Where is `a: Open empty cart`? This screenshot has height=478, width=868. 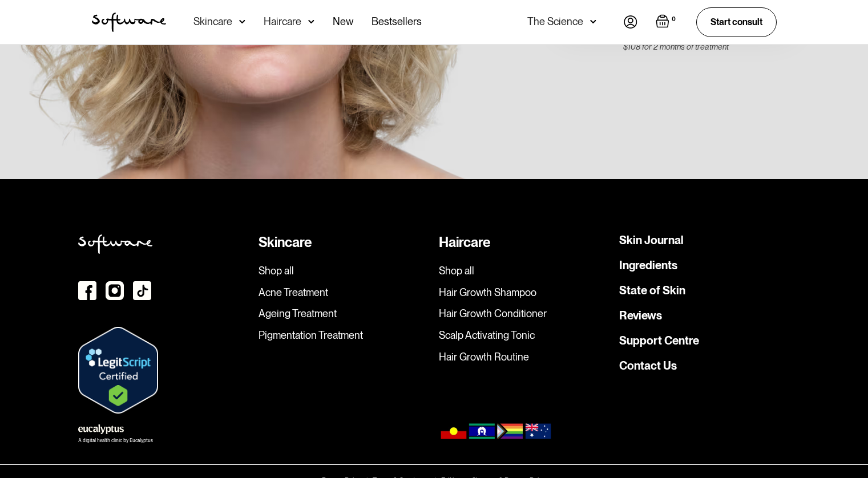 a: Open empty cart is located at coordinates (667, 23).